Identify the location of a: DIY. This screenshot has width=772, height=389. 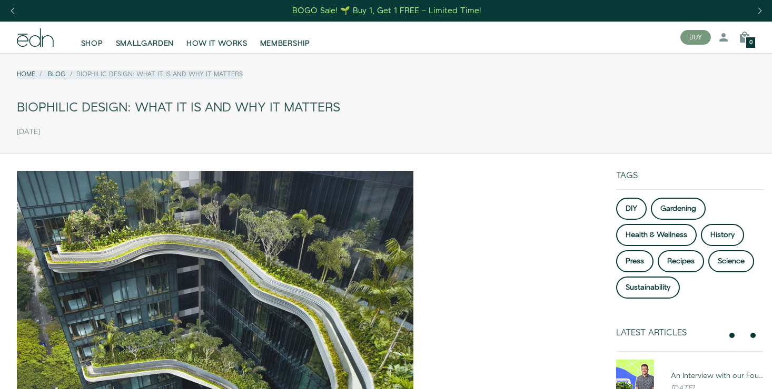
(631, 209).